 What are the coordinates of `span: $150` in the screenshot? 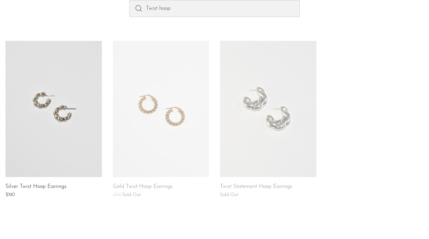 It's located at (118, 195).